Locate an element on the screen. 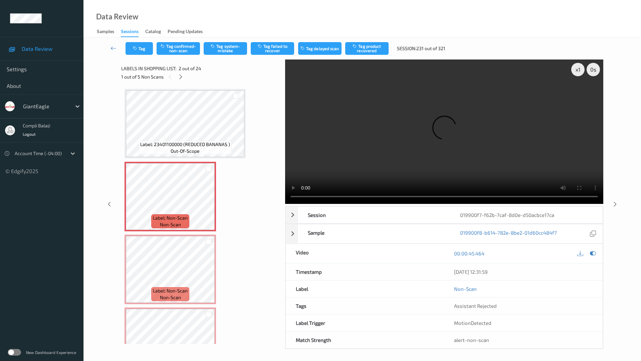 The width and height of the screenshot is (641, 361). span: Assistant Rejected is located at coordinates (476, 306).